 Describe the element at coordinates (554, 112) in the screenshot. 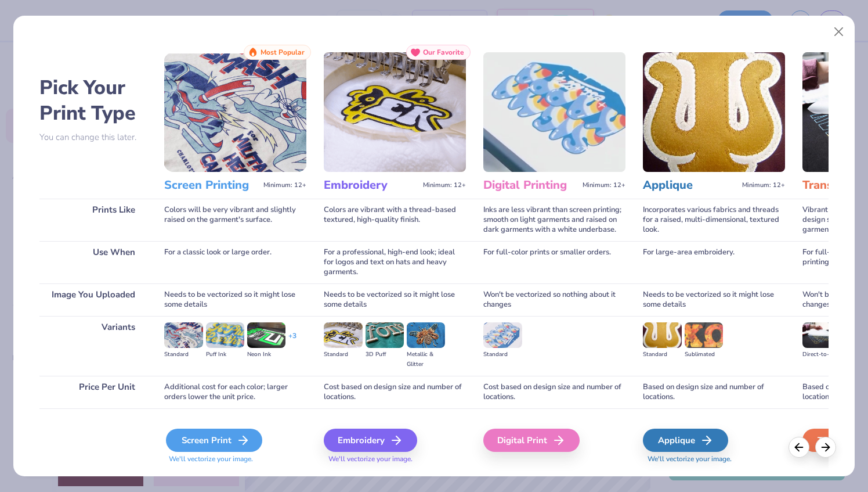

I see `img: Digital Printing` at that location.